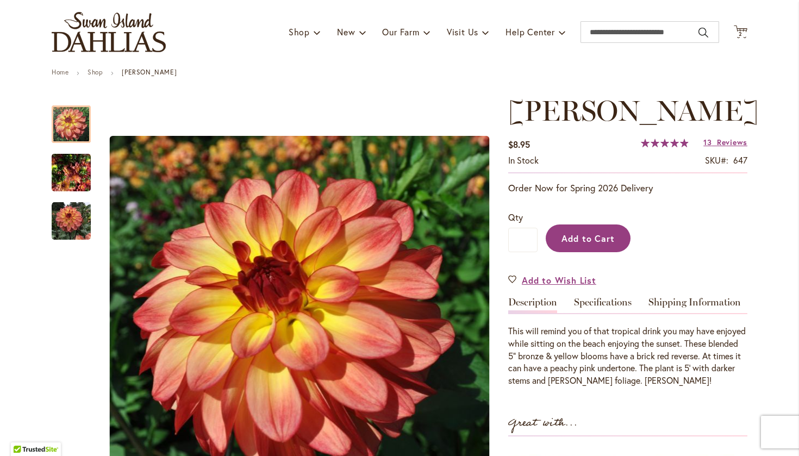 The height and width of the screenshot is (456, 799). I want to click on span: Reviews, so click(732, 142).